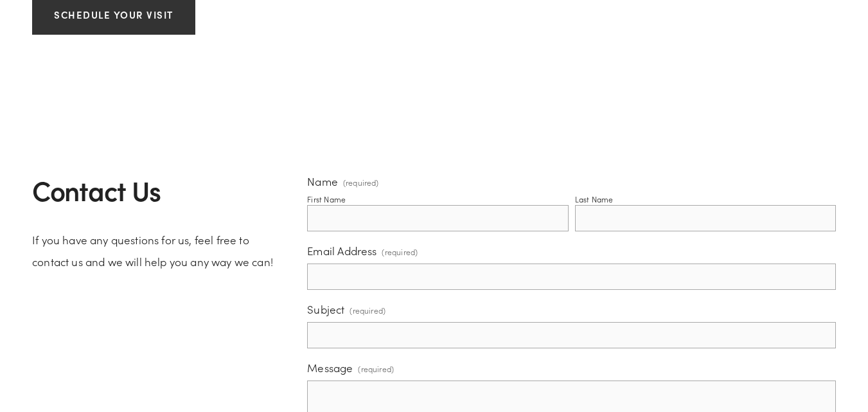  What do you see at coordinates (323, 182) in the screenshot?
I see `span: Name` at bounding box center [323, 182].